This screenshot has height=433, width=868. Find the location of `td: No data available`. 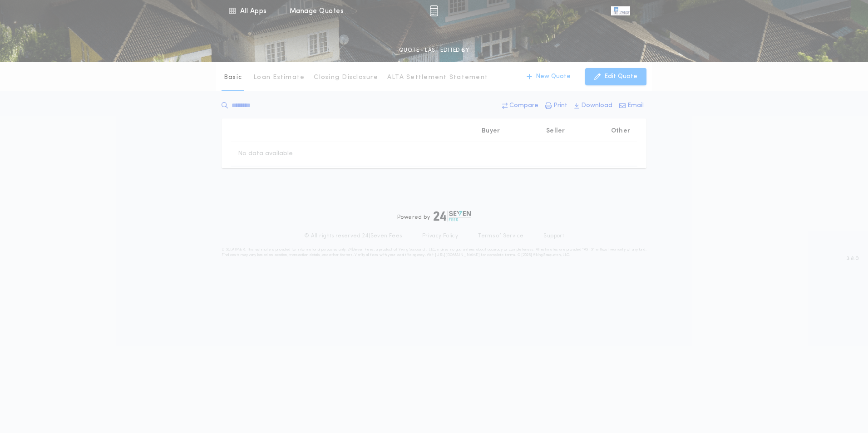

td: No data available is located at coordinates (265, 154).